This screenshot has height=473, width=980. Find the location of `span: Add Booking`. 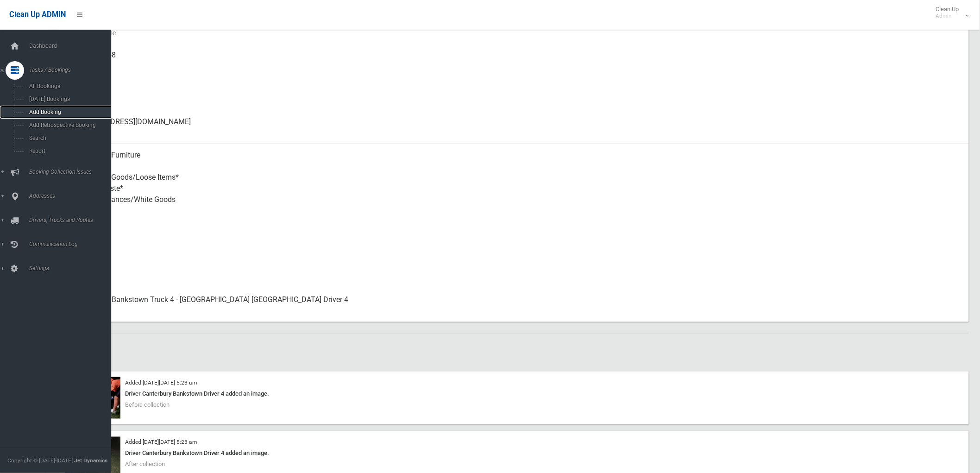

span: Add Booking is located at coordinates (69, 112).